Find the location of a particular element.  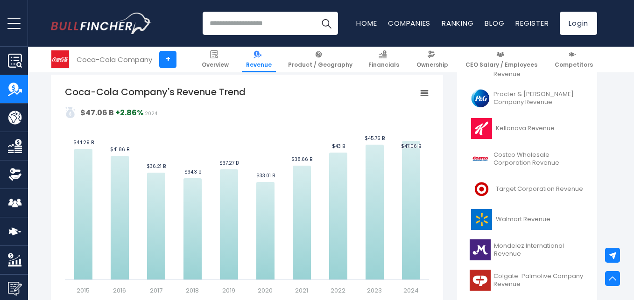

text: 2021 is located at coordinates (301, 290).